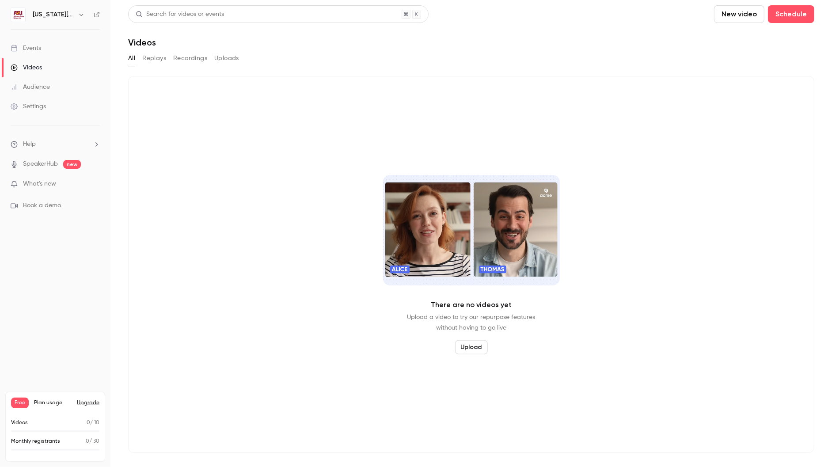 The image size is (832, 467). Describe the element at coordinates (18, 15) in the screenshot. I see `img: Arizona State University` at that location.